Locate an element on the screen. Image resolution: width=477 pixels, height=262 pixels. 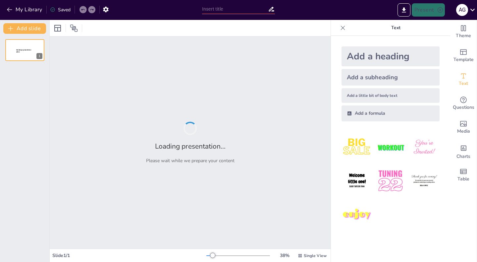
span: Sendsteps presentation editor is located at coordinates (24, 51).